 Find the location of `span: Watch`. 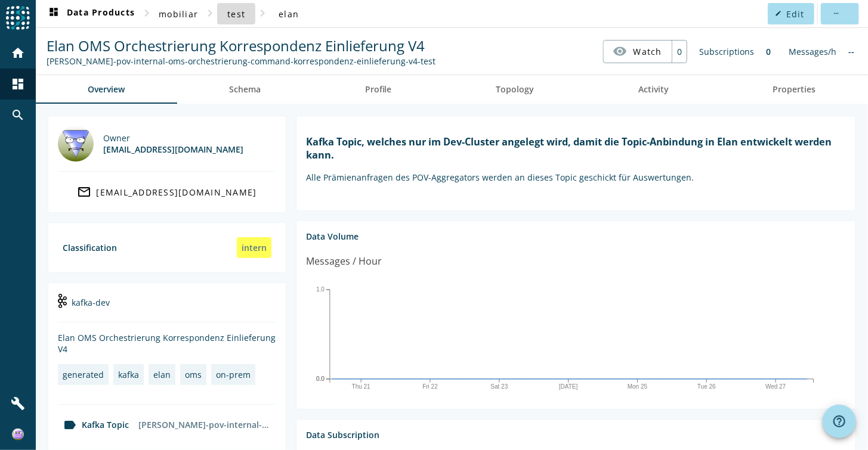

span: Watch is located at coordinates (648, 52).